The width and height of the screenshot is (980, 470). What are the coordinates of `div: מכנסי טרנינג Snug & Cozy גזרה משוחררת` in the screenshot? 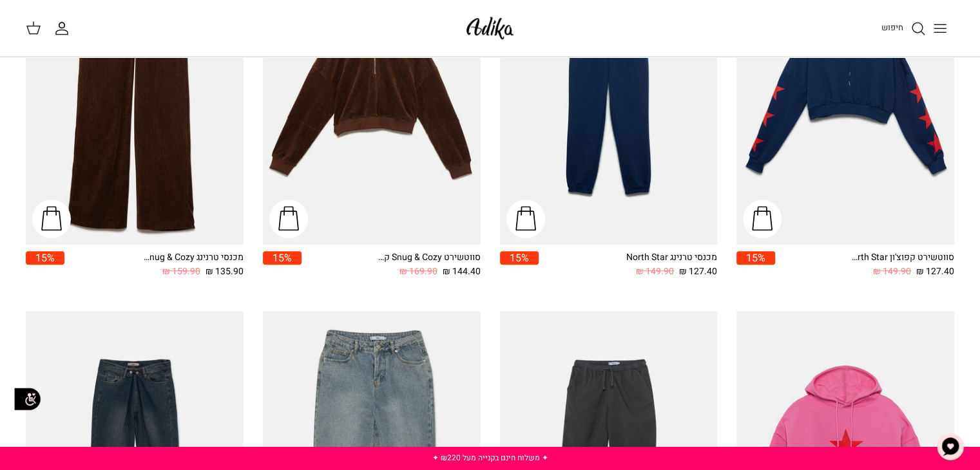 It's located at (192, 258).